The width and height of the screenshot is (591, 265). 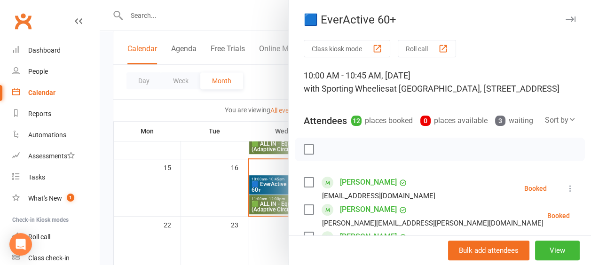 I want to click on div: Automations, so click(x=47, y=135).